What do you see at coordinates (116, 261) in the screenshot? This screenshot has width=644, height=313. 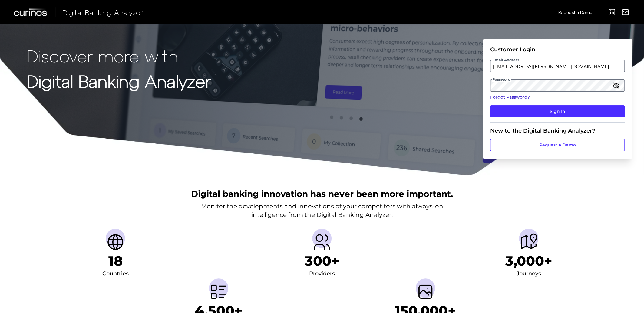 I see `h1: 18` at bounding box center [116, 261].